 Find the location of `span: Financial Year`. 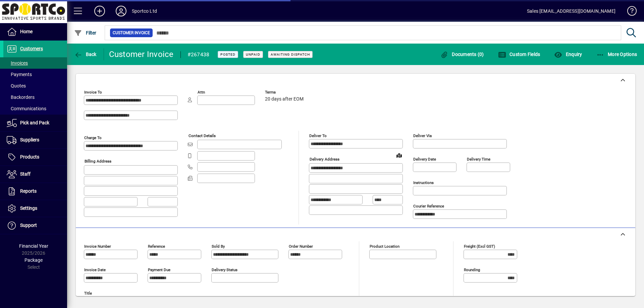

span: Financial Year is located at coordinates (34, 246).